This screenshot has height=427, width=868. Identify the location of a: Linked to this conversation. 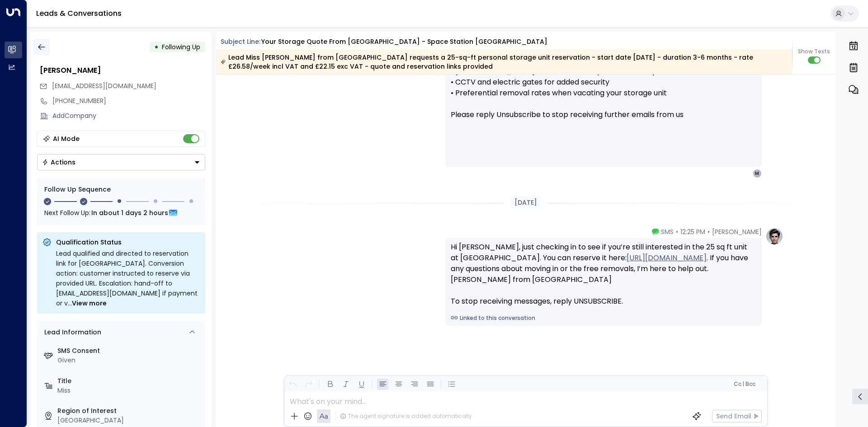
(603, 318).